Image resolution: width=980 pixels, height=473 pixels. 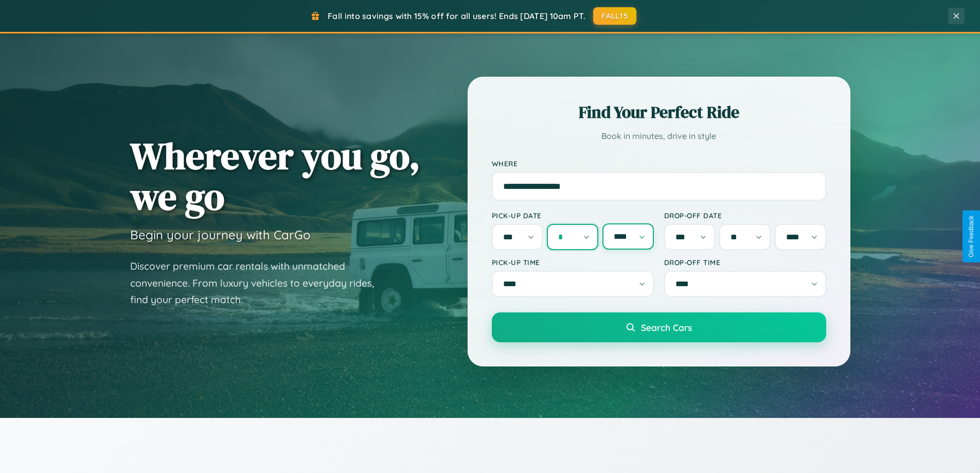 What do you see at coordinates (659, 163) in the screenshot?
I see `label: Where` at bounding box center [659, 163].